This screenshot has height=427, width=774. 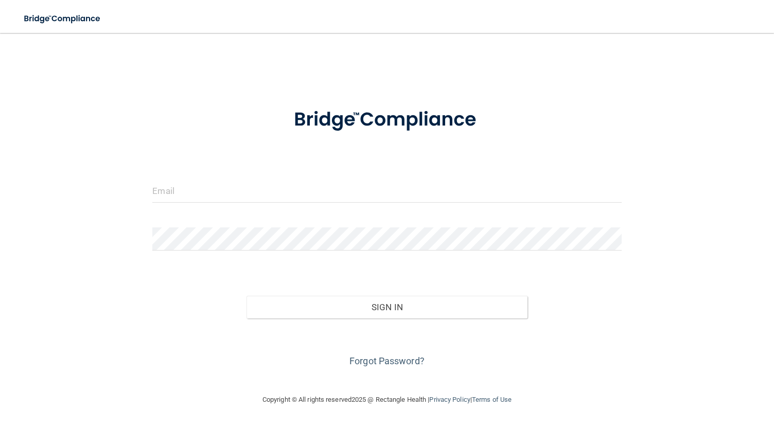 I want to click on a: Privacy Policy, so click(x=449, y=399).